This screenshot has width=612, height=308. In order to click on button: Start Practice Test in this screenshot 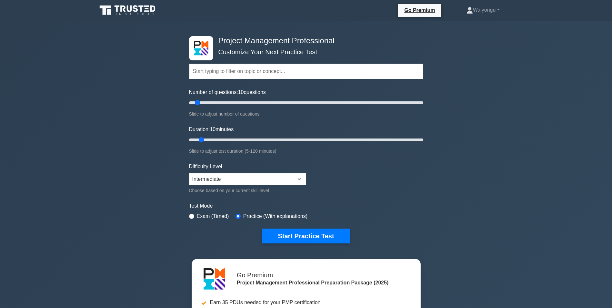, I will do `click(306, 236)`.